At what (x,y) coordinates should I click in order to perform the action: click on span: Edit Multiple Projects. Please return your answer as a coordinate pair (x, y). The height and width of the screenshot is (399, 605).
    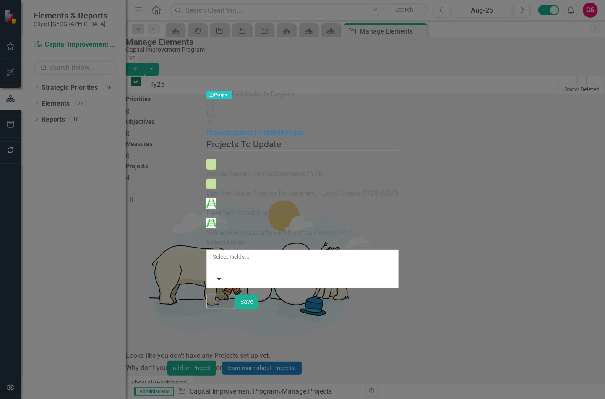
    Looking at the image, I should click on (263, 94).